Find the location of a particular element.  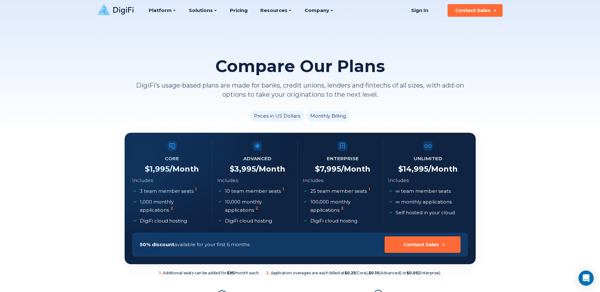

span: Additional seats can be added for /month each. is located at coordinates (209, 273).